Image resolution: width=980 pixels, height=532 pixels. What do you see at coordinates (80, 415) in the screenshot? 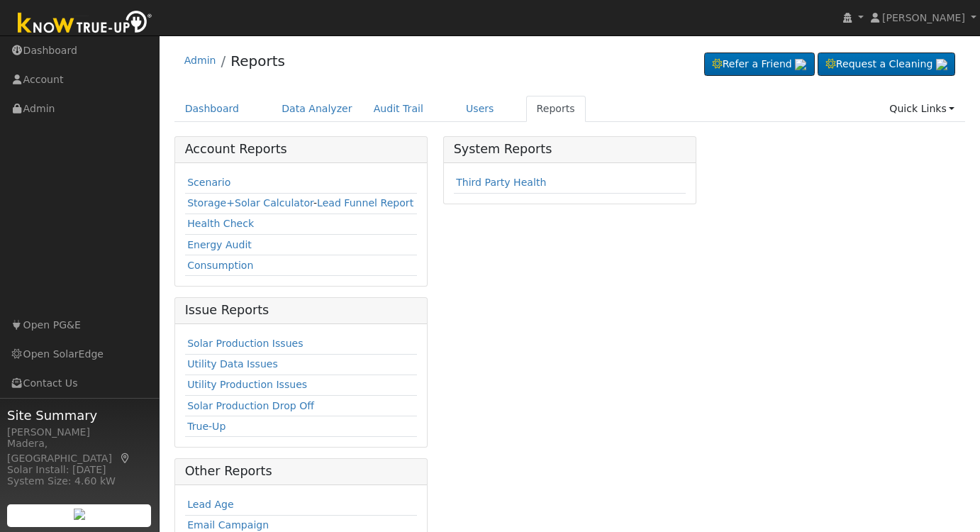
I see `span: Site Summary` at bounding box center [80, 415].